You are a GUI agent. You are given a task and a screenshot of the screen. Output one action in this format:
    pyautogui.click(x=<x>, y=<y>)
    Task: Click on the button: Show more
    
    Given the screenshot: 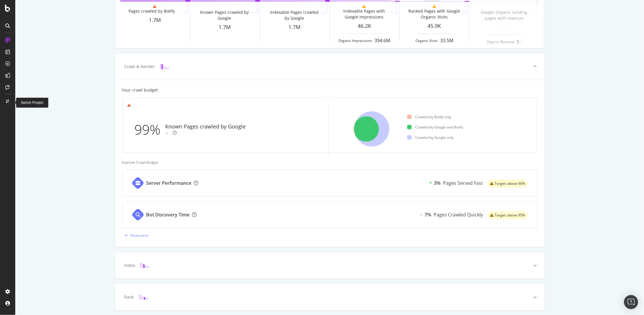 What is the action you would take?
    pyautogui.click(x=135, y=236)
    